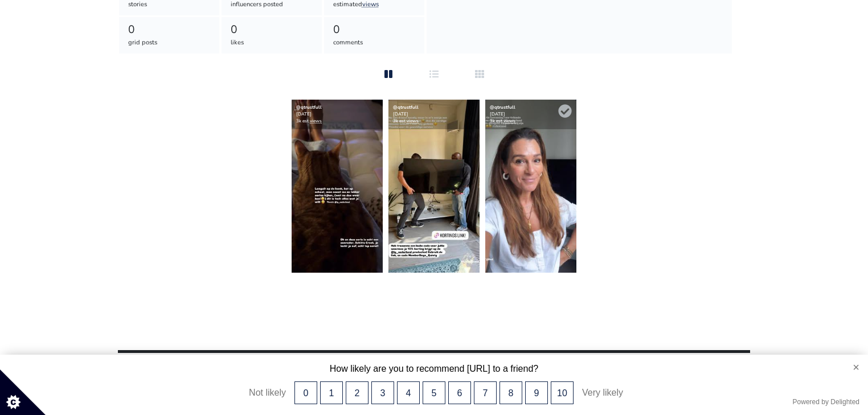 This screenshot has width=868, height=415. What do you see at coordinates (851, 367) in the screenshot?
I see `button: close survey` at bounding box center [851, 367].